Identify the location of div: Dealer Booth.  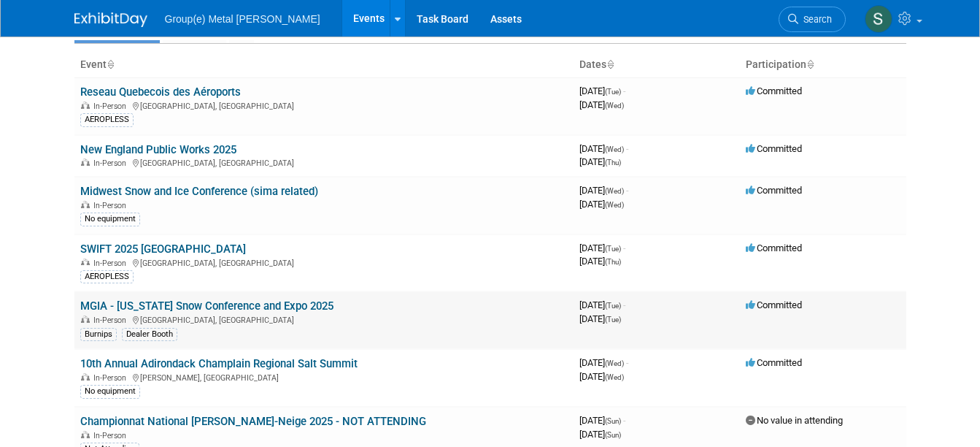
(150, 334).